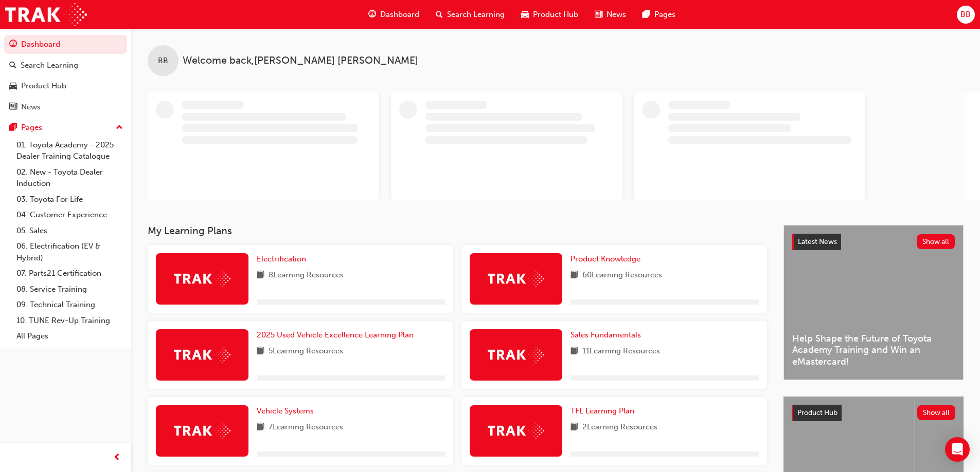  I want to click on a: car-iconProduct Hub, so click(550, 14).